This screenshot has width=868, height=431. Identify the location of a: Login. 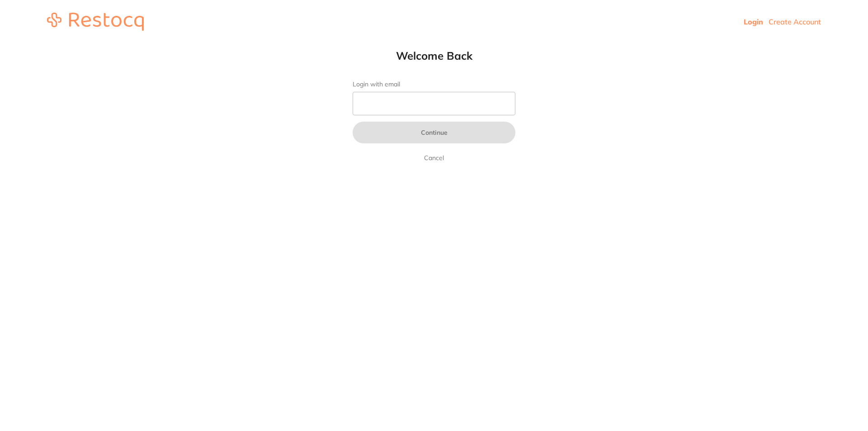
(753, 22).